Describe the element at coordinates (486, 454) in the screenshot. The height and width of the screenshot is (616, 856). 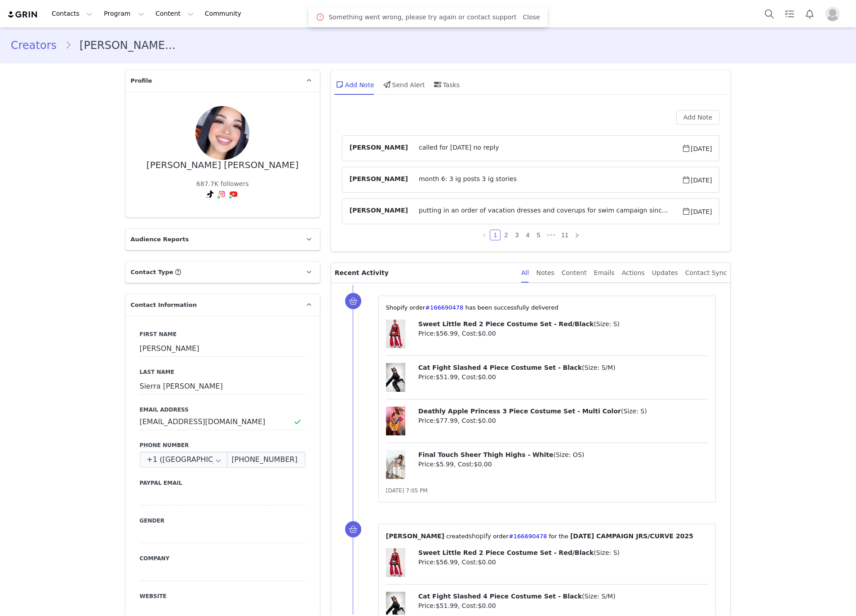
I see `span: Final Touch Sheer Thigh Highs - White` at that location.